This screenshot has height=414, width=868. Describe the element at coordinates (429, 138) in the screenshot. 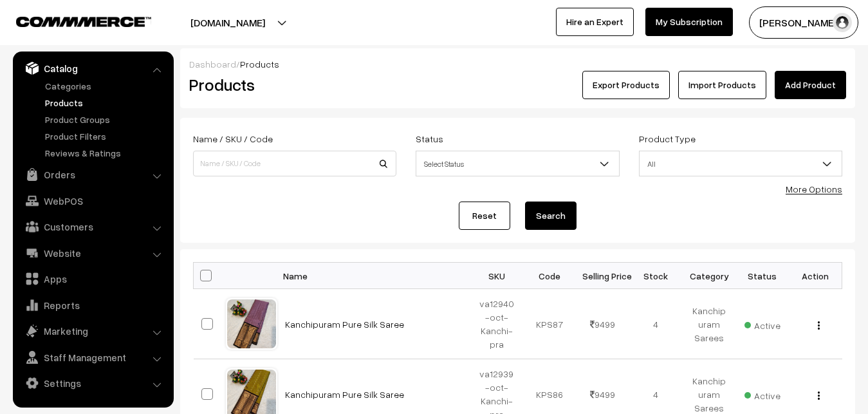

I see `label: Status` at that location.